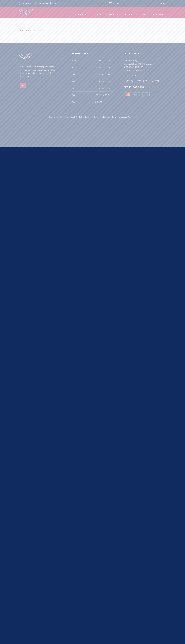 The width and height of the screenshot is (185, 644). I want to click on div: Your shopping cart is empty., so click(93, 31).